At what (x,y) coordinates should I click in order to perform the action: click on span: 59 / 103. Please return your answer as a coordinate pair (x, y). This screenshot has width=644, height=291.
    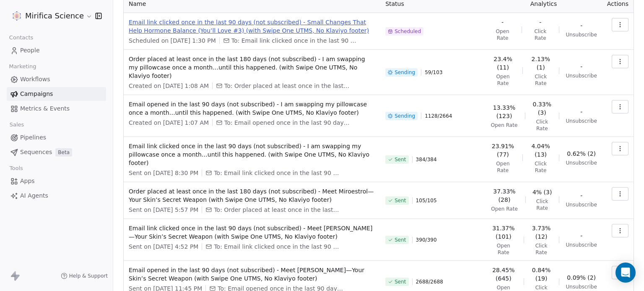
    Looking at the image, I should click on (434, 72).